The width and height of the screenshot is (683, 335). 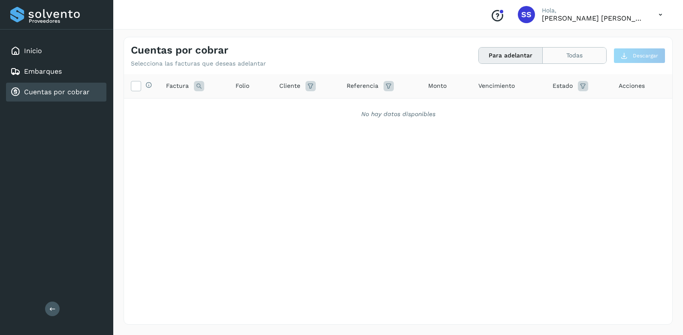 I want to click on h4: Cuentas por cobrar, so click(x=179, y=50).